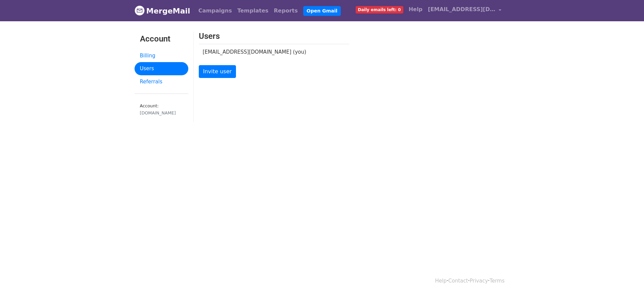  I want to click on span: Daily emails left: 0, so click(379, 10).